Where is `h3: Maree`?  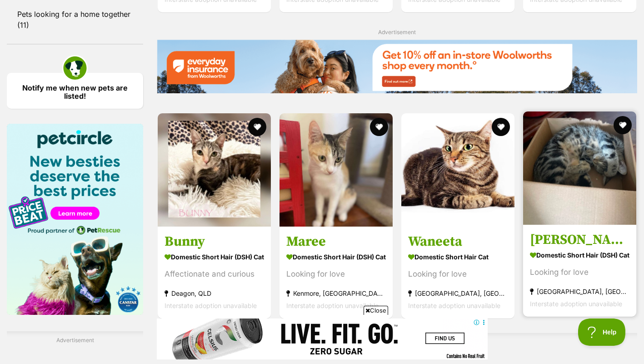 h3: Maree is located at coordinates (336, 242).